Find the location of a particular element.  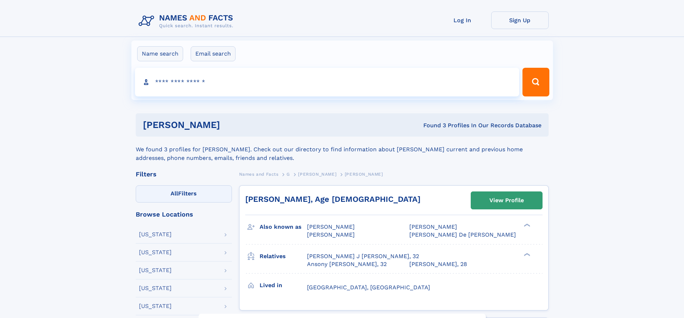

div: Filters is located at coordinates (184, 174).